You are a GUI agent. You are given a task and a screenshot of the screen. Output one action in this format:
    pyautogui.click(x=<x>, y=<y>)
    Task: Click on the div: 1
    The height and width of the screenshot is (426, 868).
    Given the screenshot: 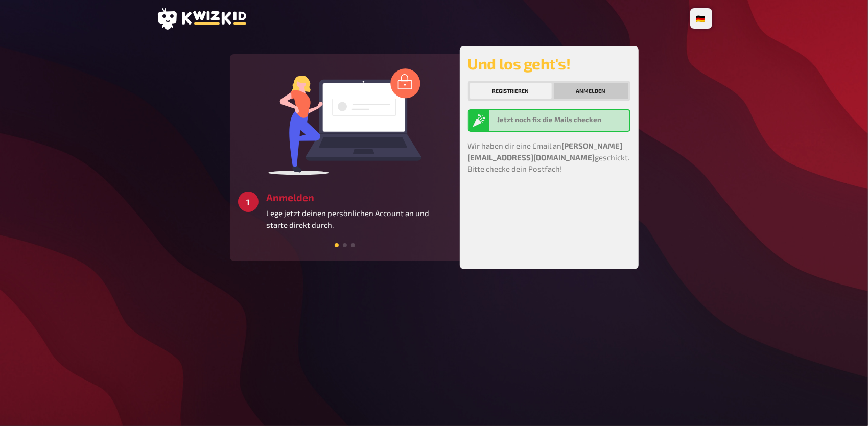 What is the action you would take?
    pyautogui.click(x=248, y=202)
    